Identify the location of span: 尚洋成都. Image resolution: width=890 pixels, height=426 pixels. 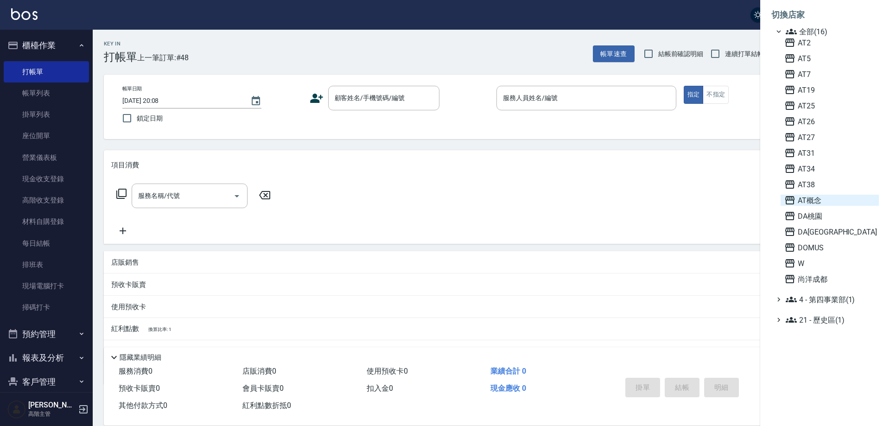
(830, 279).